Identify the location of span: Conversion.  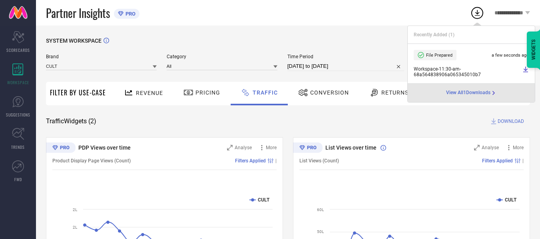
(329, 93).